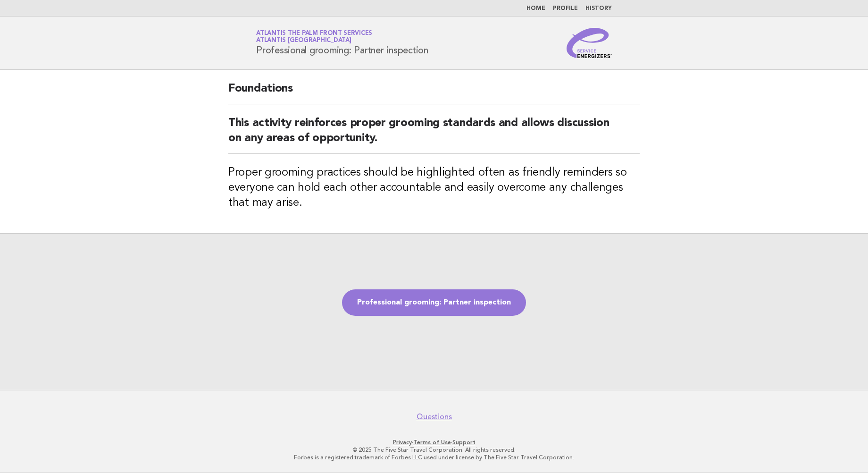 The width and height of the screenshot is (868, 473). Describe the element at coordinates (566, 8) in the screenshot. I see `a: Profile` at that location.